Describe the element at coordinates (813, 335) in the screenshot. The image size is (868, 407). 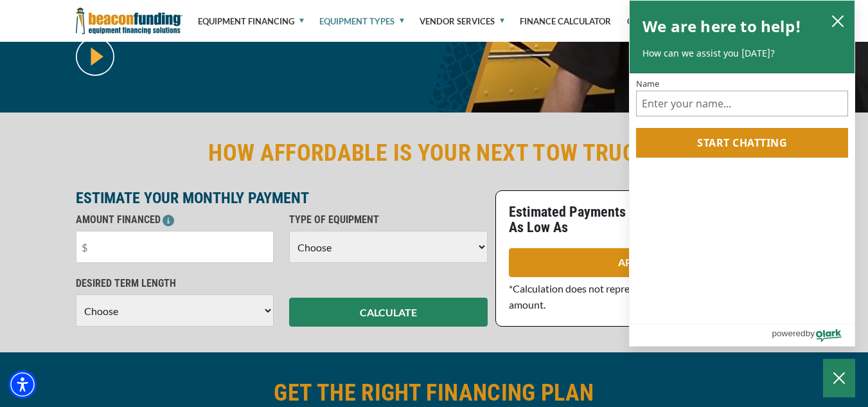
I see `a: Powered by Olark` at that location.